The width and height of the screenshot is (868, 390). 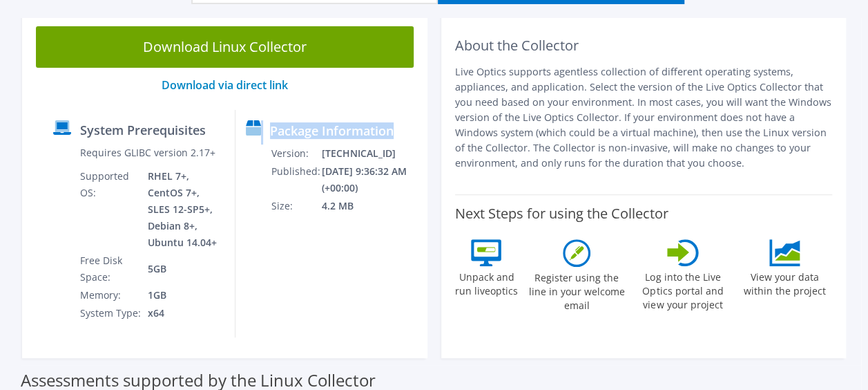 What do you see at coordinates (644, 46) in the screenshot?
I see `h2: About the Collector` at bounding box center [644, 46].